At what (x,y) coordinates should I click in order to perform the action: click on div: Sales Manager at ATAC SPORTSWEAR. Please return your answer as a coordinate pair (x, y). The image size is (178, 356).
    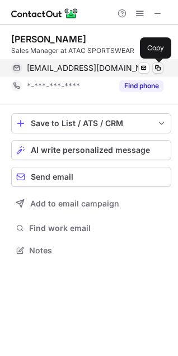
    Looking at the image, I should click on (91, 51).